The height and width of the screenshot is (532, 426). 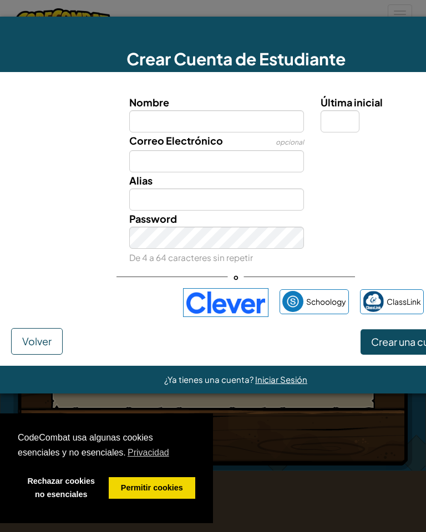 I want to click on img: clever-logo-blue.png, so click(x=226, y=303).